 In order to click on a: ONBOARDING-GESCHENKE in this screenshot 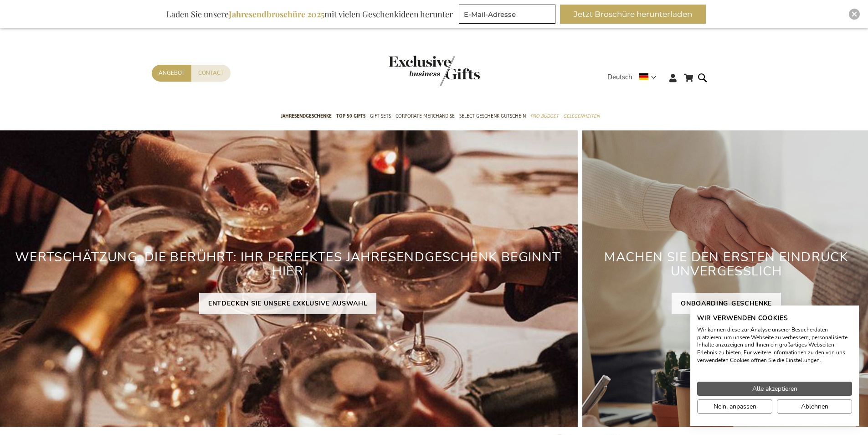, I will do `click(726, 303)`.